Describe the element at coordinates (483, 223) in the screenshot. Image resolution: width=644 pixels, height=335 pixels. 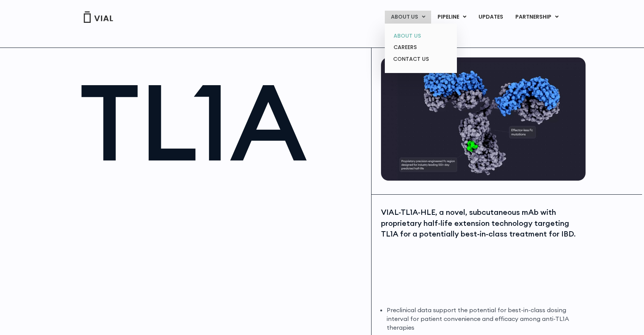
I see `div: VIAL-TL1A-HLE, a novel, subcutaneous mAb with proprietary half-life extension technology targetin...` at that location.